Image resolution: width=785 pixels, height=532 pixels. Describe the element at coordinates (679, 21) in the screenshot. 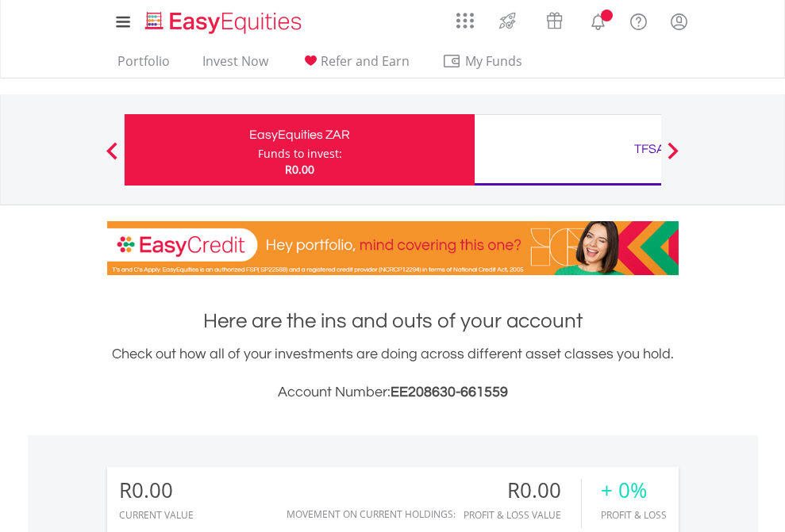

I see `a: My Profile` at that location.